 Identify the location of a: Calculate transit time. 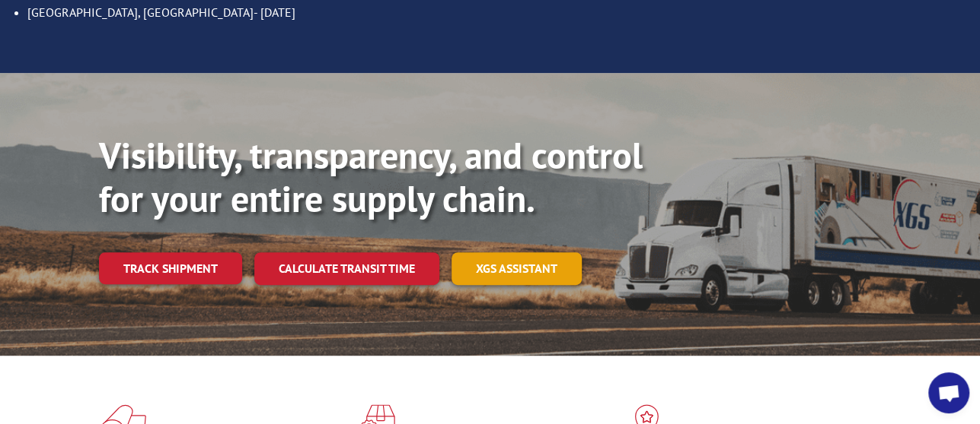
(346, 269).